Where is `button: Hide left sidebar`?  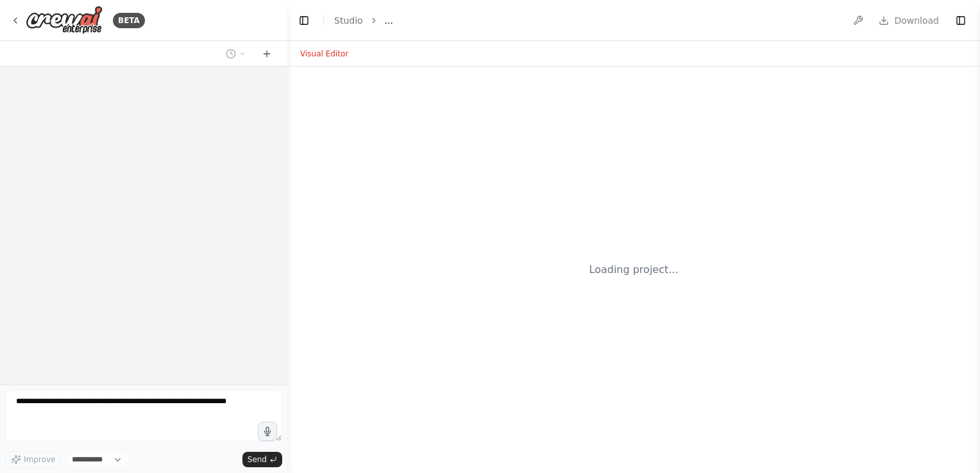 button: Hide left sidebar is located at coordinates (304, 21).